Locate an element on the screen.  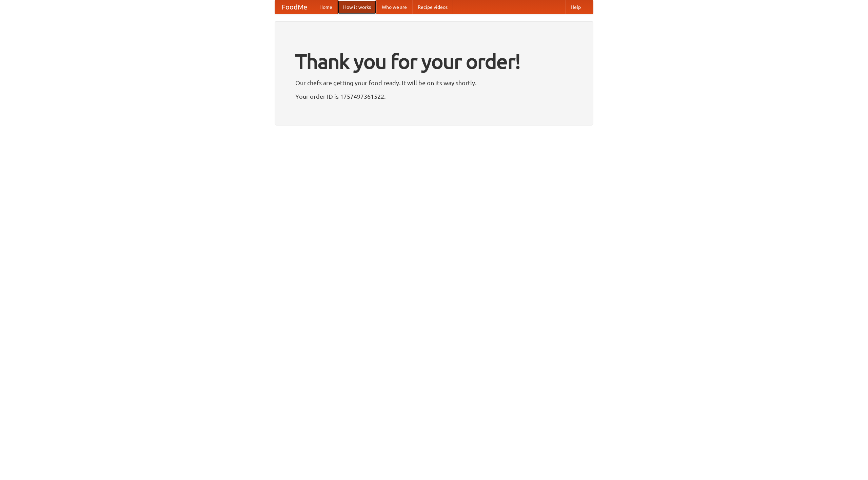
a: Help is located at coordinates (576, 7).